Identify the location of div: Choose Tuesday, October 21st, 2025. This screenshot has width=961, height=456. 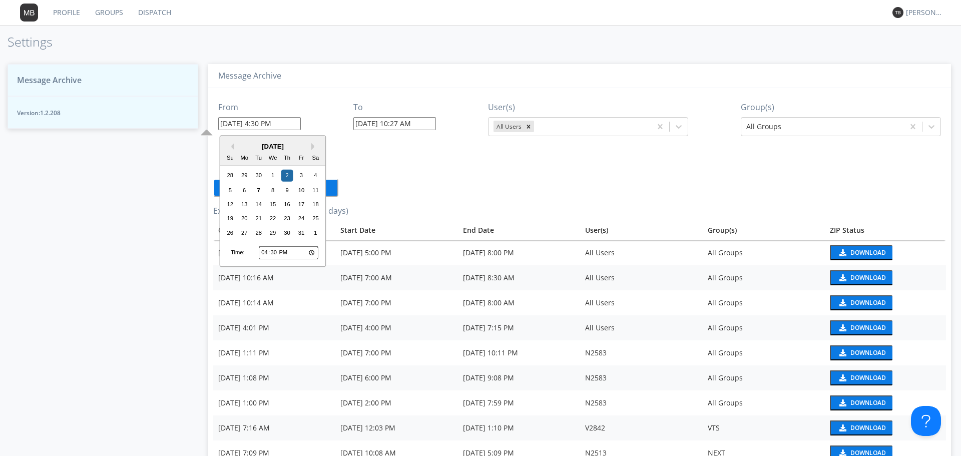
(259, 219).